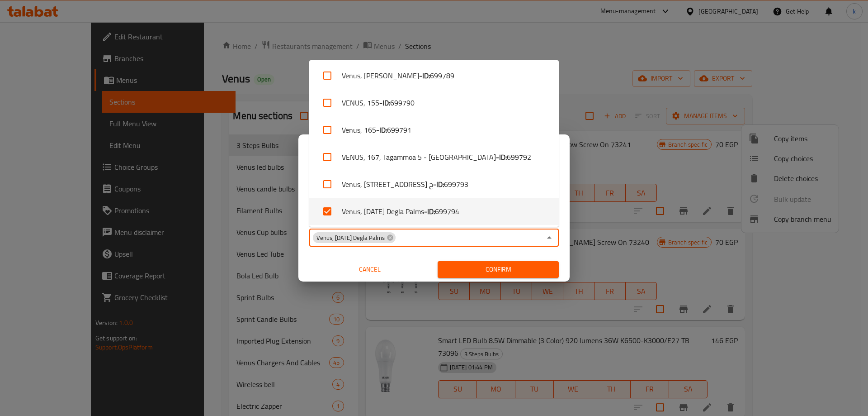 This screenshot has height=416, width=868. I want to click on span: 699789, so click(442, 75).